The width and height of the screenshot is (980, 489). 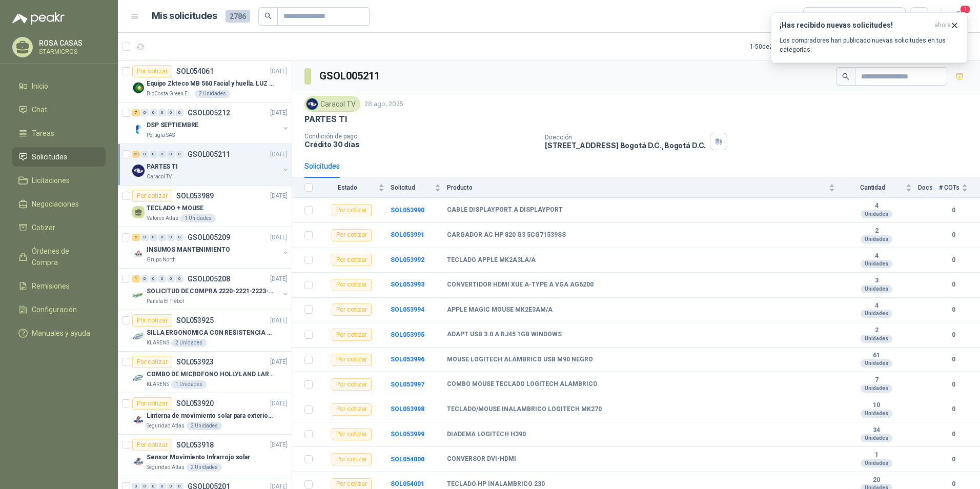 I want to click on p: GSOL005212, so click(x=209, y=113).